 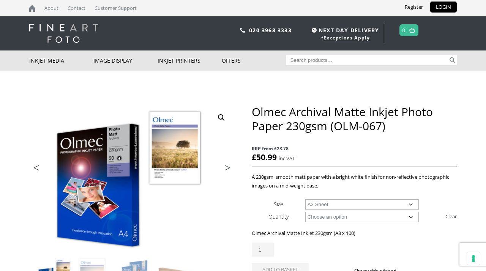 I want to click on button: Your consent preferences for tracking technologies, so click(x=474, y=259).